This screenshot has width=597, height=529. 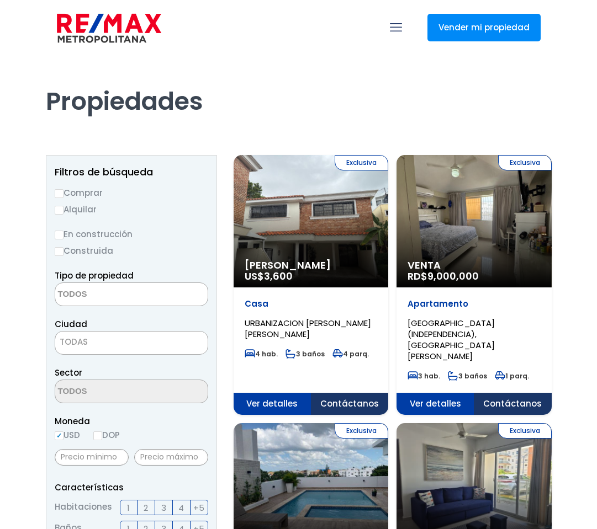 I want to click on input: Precio mínimo, so click(x=92, y=458).